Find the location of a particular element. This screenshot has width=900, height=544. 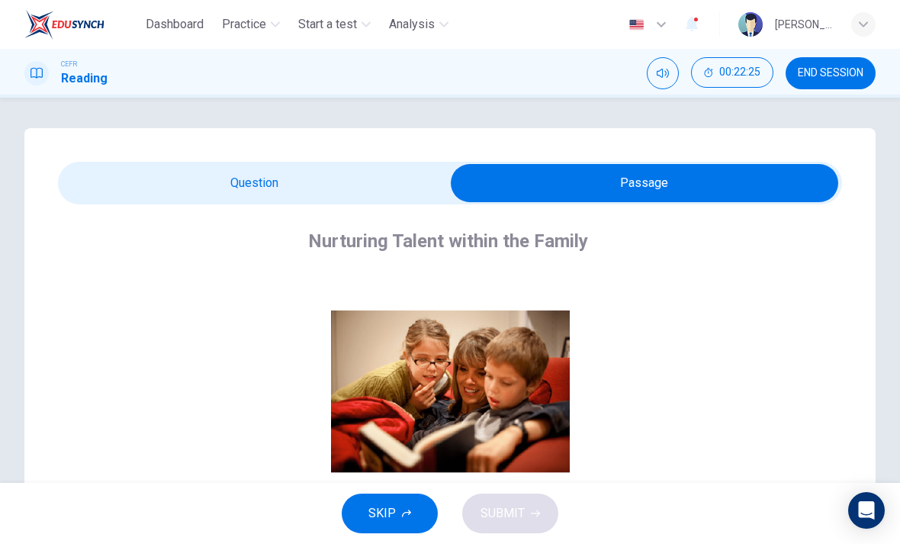

h1: Reading is located at coordinates (84, 79).